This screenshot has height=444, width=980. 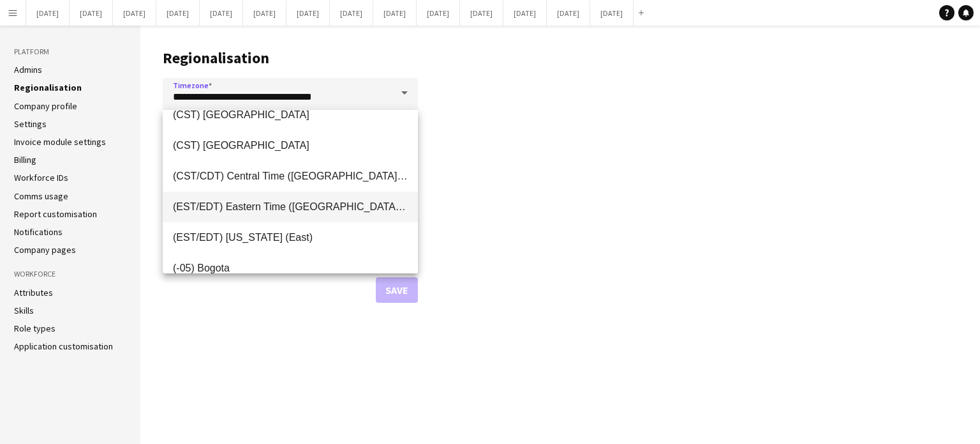 What do you see at coordinates (70, 274) in the screenshot?
I see `h3: Workforce` at bounding box center [70, 274].